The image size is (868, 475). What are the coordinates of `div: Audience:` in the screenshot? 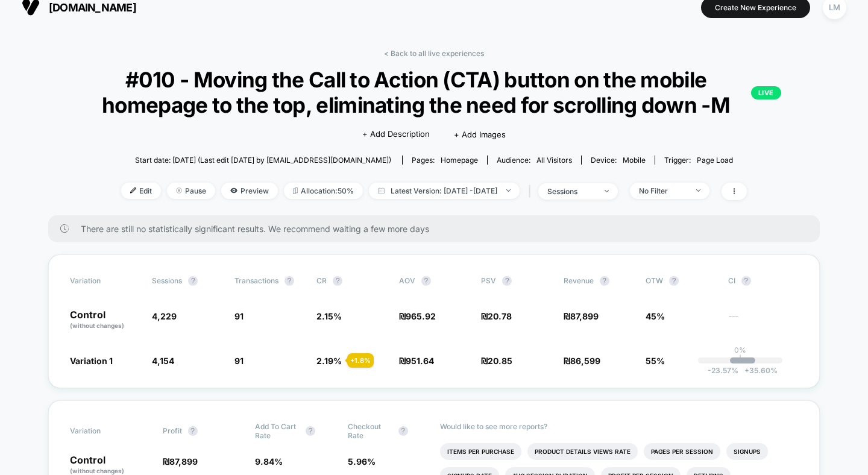 It's located at (534, 160).